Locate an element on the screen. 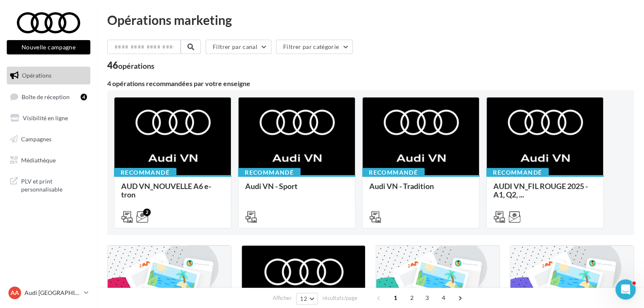 The height and width of the screenshot is (308, 644). span: Campagnes is located at coordinates (37, 139).